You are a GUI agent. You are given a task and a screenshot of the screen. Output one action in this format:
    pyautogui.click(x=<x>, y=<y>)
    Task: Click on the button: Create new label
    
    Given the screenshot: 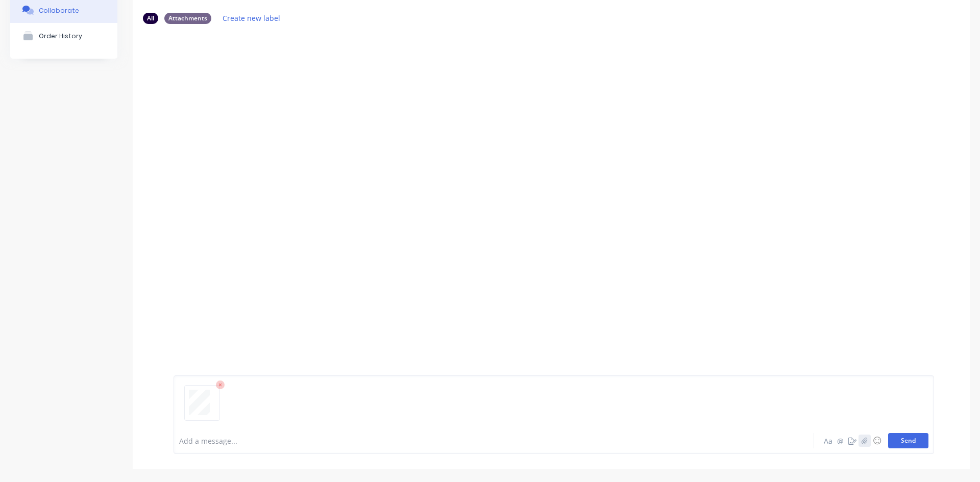 What is the action you would take?
    pyautogui.click(x=251, y=18)
    